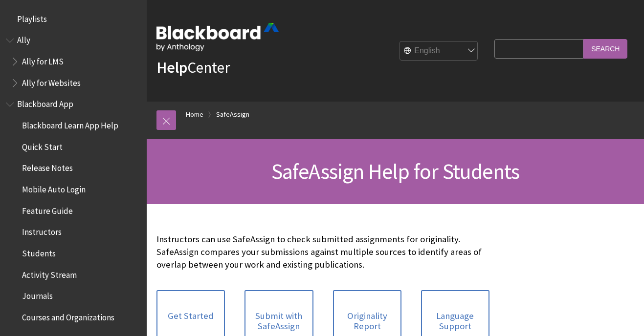  I want to click on span: Ally for Websites, so click(51, 81).